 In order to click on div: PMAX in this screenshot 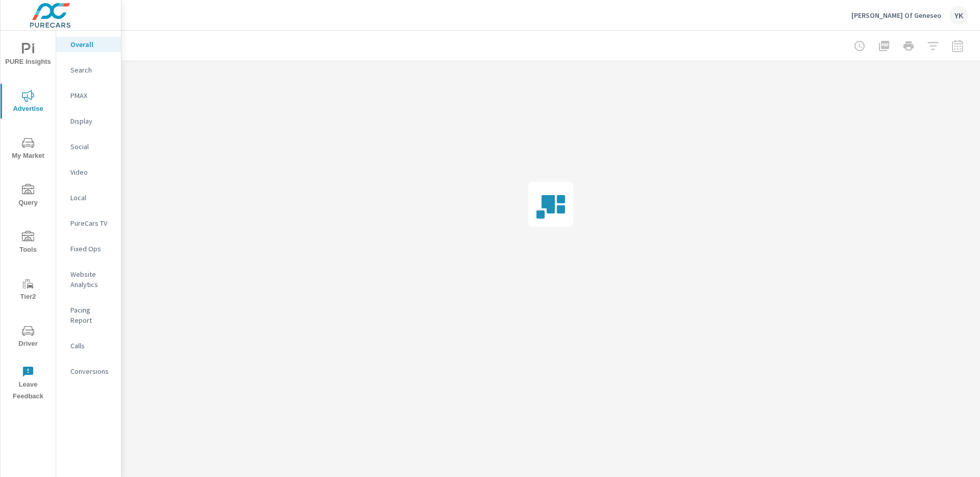, I will do `click(89, 96)`.